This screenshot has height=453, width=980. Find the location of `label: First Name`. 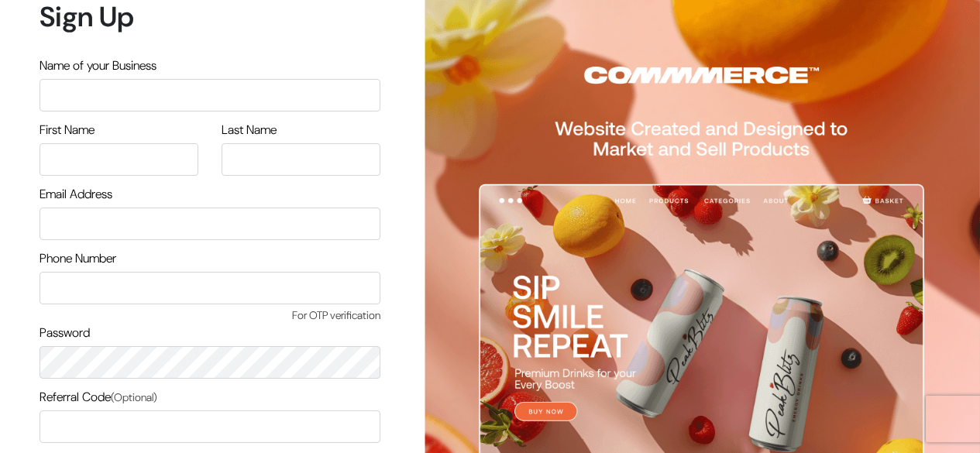

label: First Name is located at coordinates (66, 130).